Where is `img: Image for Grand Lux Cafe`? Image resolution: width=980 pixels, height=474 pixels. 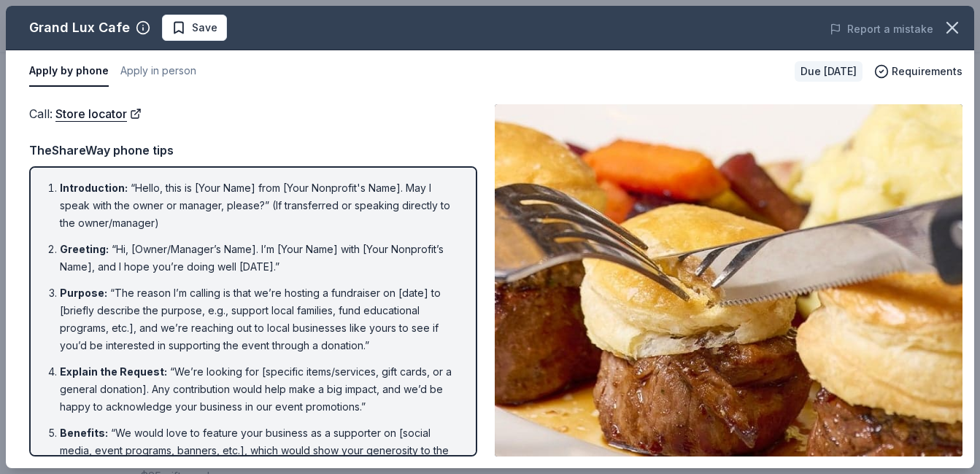
img: Image for Grand Lux Cafe is located at coordinates (728, 280).